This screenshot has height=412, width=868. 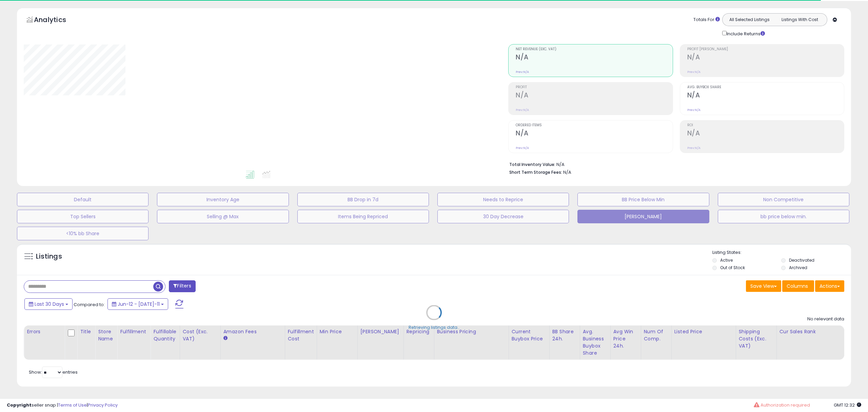 I want to click on span: 2025-08-11 12:32 GMT, so click(x=847, y=405).